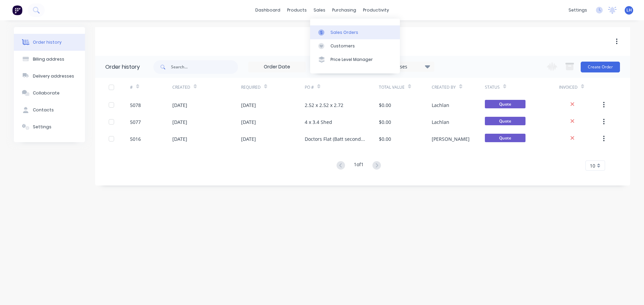 This screenshot has height=305, width=644. What do you see at coordinates (592, 165) in the screenshot?
I see `span: 10` at bounding box center [592, 165].